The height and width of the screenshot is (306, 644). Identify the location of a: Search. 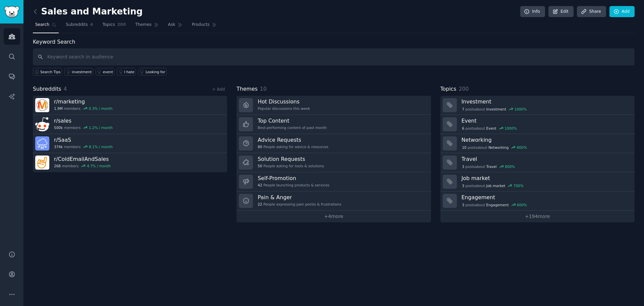
(45, 26).